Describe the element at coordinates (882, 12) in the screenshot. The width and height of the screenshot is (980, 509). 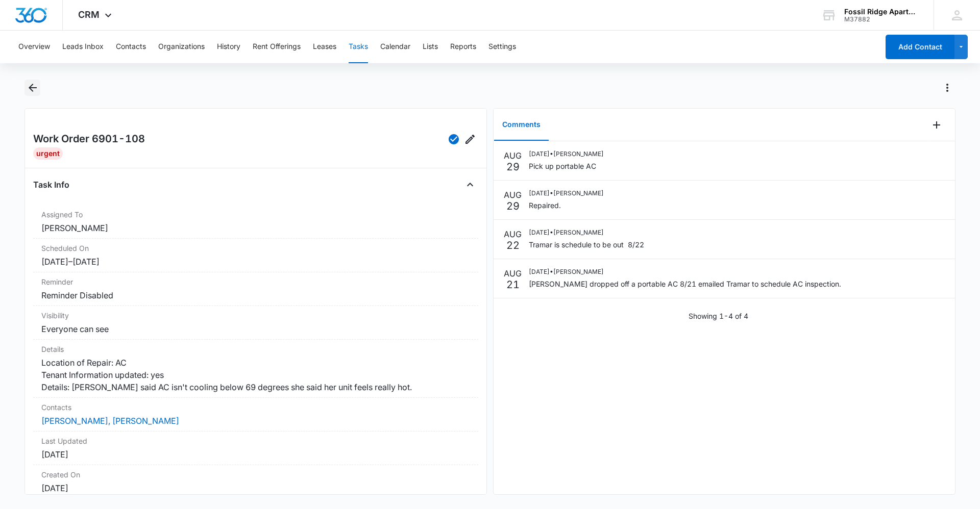
I see `div: account name` at that location.